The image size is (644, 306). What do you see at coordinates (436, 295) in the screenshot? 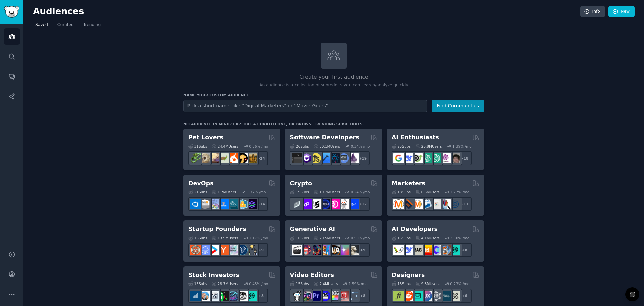
I see `img: userexperience` at bounding box center [436, 295].